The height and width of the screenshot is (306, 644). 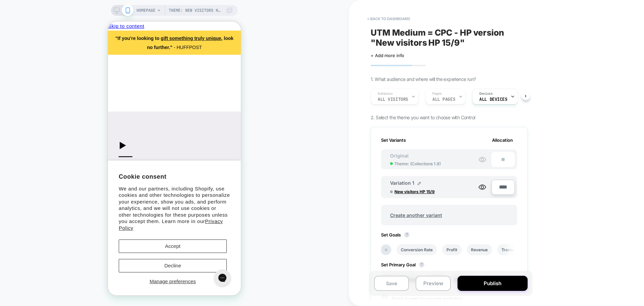 I want to click on a: gift something truly unique, so click(x=83, y=17).